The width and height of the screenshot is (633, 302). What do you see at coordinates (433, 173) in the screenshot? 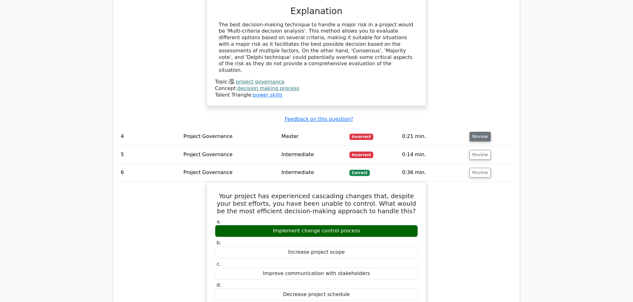
I see `td: 0:36 min.` at bounding box center [433, 173].